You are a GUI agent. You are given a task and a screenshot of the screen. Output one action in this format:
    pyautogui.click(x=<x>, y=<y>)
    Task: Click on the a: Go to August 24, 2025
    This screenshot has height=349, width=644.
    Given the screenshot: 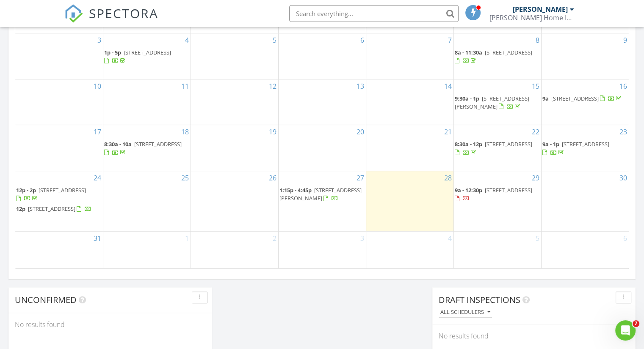 What is the action you would take?
    pyautogui.click(x=98, y=178)
    